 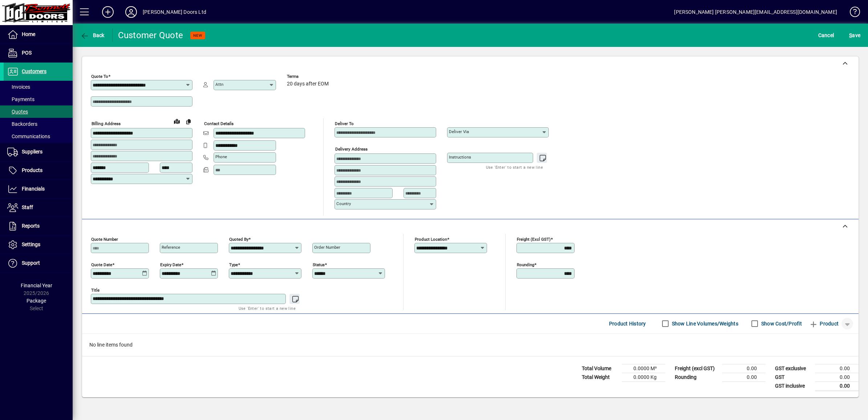 I want to click on div: Customer Quote, so click(x=151, y=35).